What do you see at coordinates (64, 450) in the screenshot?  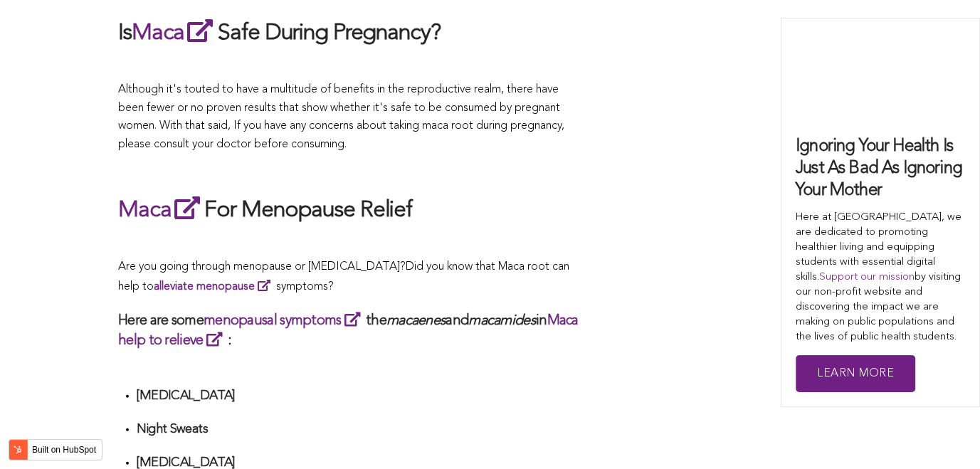 I see `label: Built on HubSpot` at bounding box center [64, 450].